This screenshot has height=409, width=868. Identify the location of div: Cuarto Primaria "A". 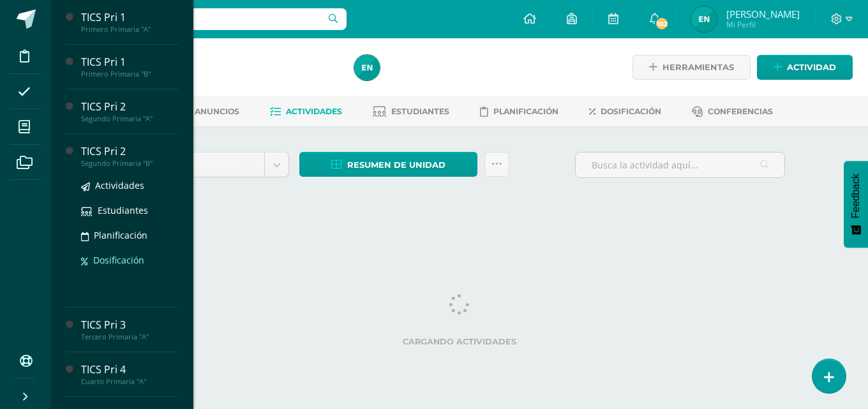
(130, 381).